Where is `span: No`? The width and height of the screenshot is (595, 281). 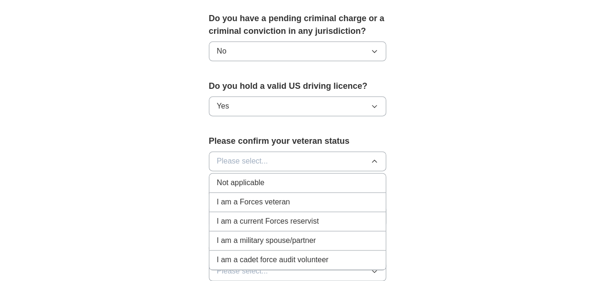
span: No is located at coordinates (221, 51).